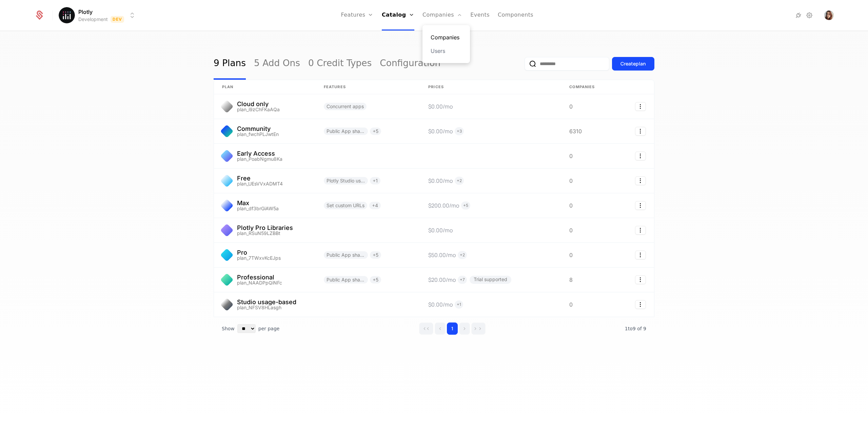 The height and width of the screenshot is (431, 868). What do you see at coordinates (340, 64) in the screenshot?
I see `a: 0 Credit Types` at bounding box center [340, 64].